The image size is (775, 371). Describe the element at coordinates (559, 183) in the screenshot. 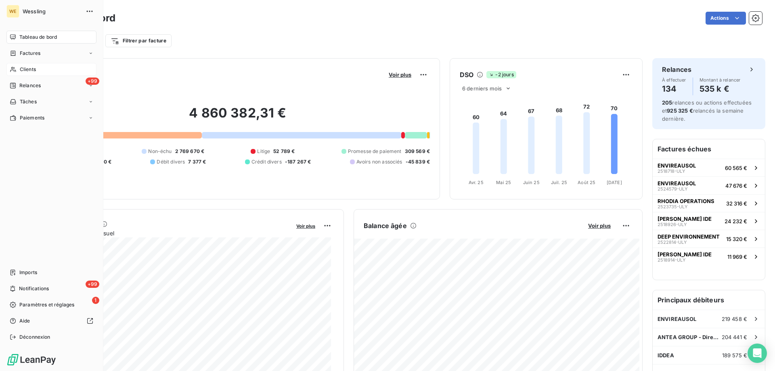

I see `tspan: Juil. 25` at that location.